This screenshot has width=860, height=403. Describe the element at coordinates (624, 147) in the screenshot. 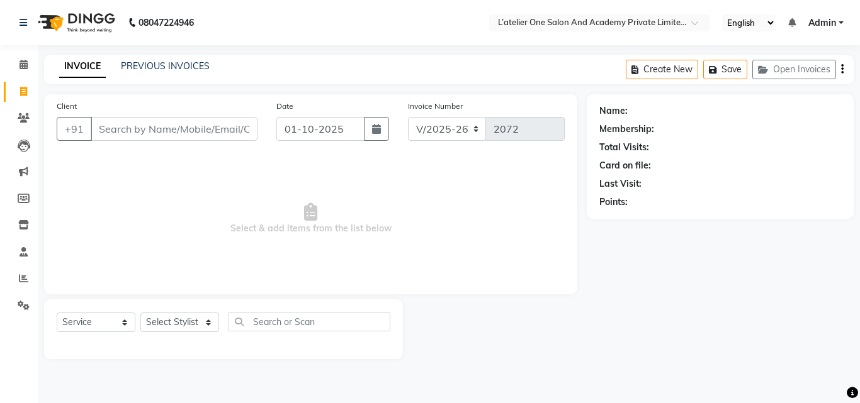

I see `div: Total Visits:` at that location.